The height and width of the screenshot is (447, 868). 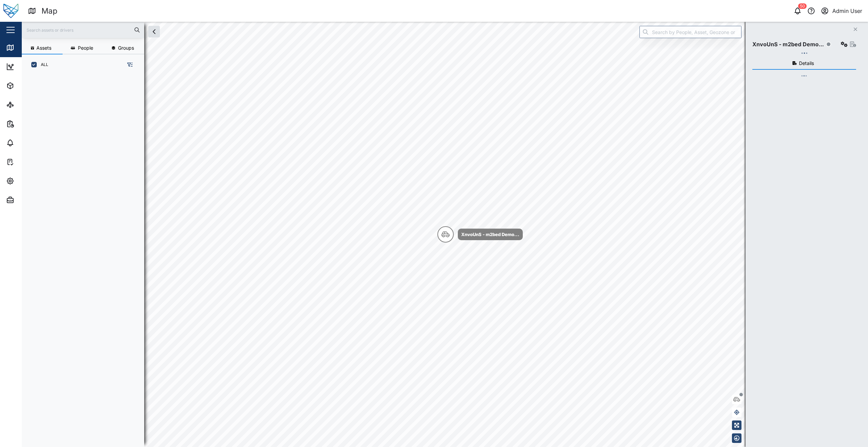 I want to click on span: People, so click(x=86, y=48).